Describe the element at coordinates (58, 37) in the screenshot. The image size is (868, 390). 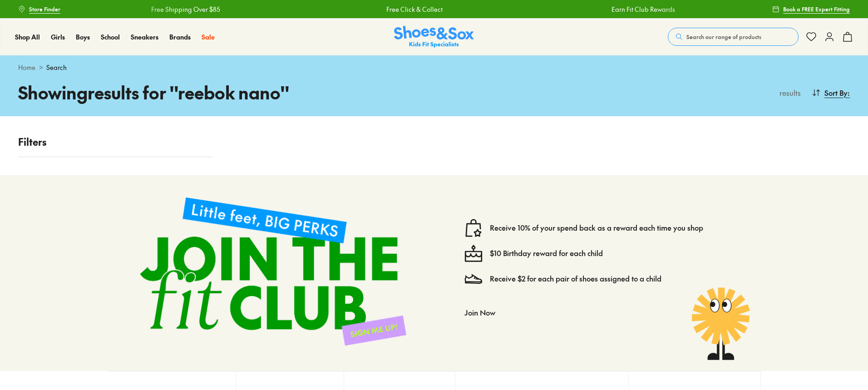
I see `span: Girls` at that location.